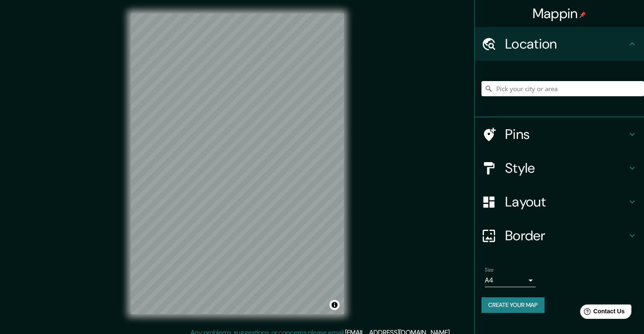 This screenshot has height=334, width=644. Describe the element at coordinates (565, 44) in the screenshot. I see `h4: Location` at that location.